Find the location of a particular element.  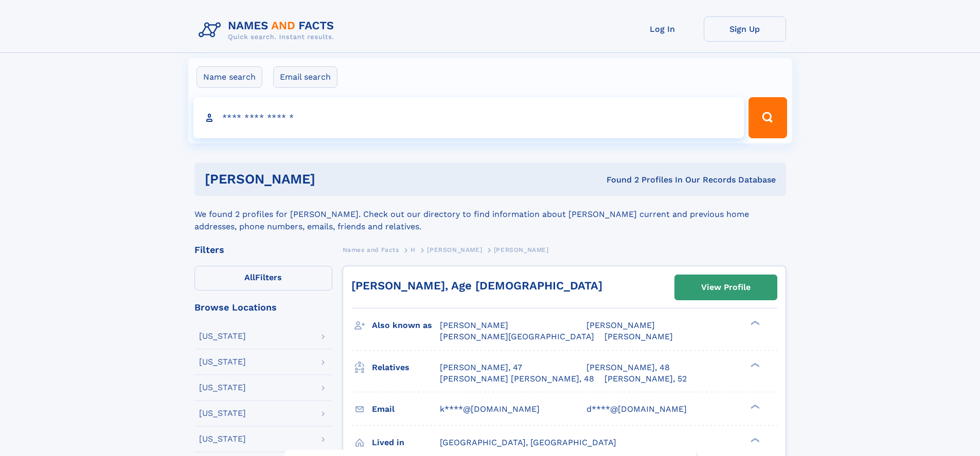

a: View Profile is located at coordinates (726, 288).